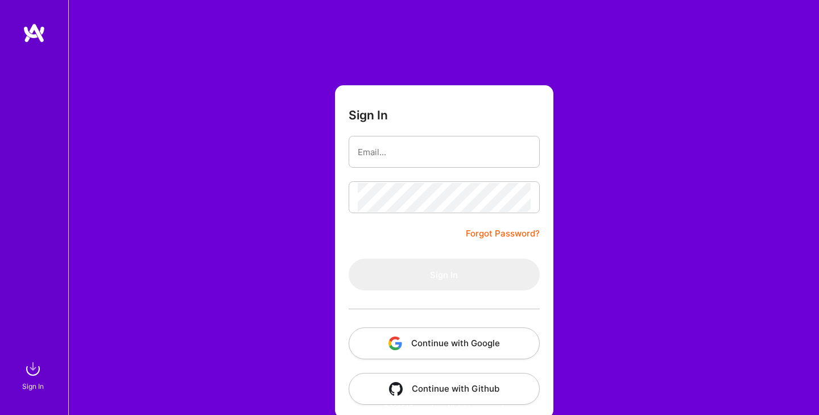 The height and width of the screenshot is (415, 819). Describe the element at coordinates (444, 275) in the screenshot. I see `button: Sign In` at that location.